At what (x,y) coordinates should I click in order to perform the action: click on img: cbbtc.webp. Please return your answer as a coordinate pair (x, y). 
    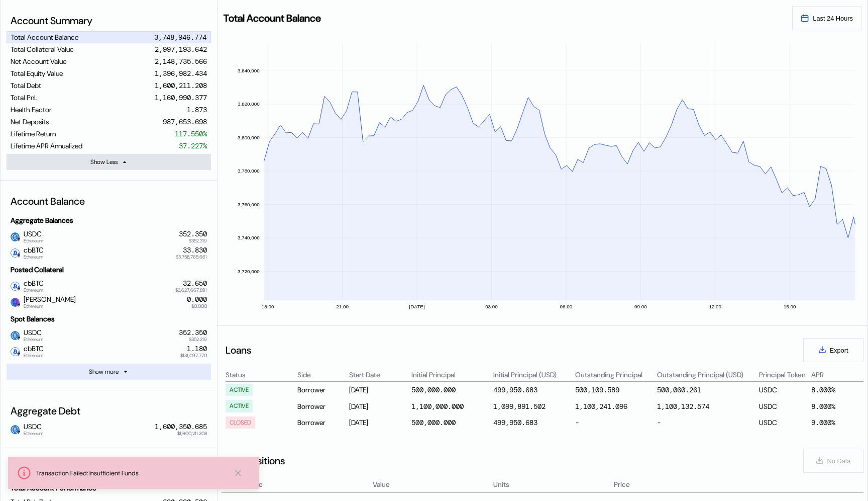
    Looking at the image, I should click on (15, 253).